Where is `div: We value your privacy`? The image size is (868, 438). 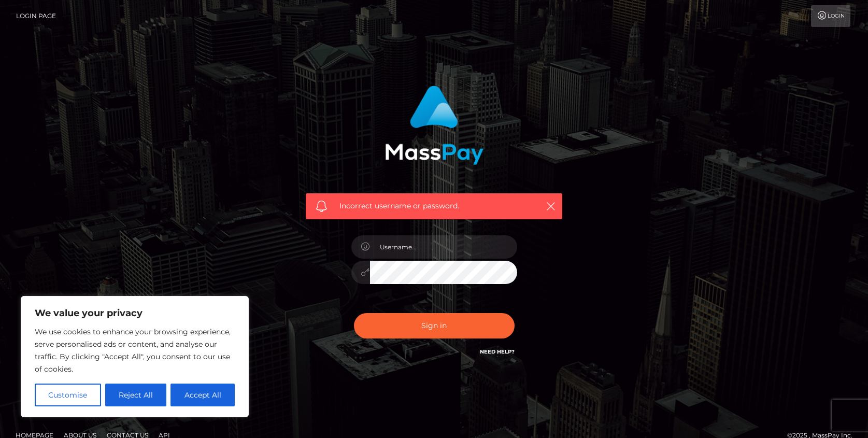
div: We value your privacy is located at coordinates (135, 357).